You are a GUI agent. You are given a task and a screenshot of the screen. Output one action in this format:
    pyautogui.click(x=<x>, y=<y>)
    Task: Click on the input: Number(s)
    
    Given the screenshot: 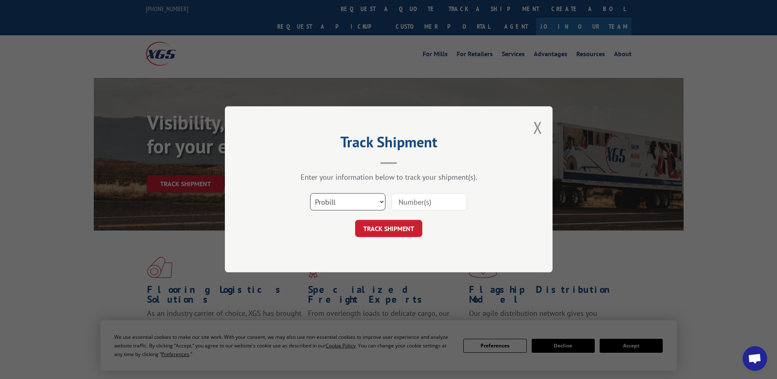 What is the action you would take?
    pyautogui.click(x=429, y=202)
    